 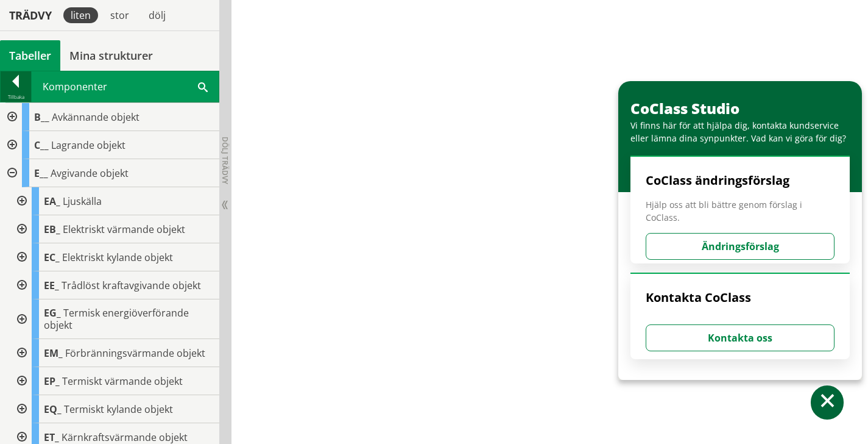 I want to click on div: Tillbaka, so click(x=16, y=97).